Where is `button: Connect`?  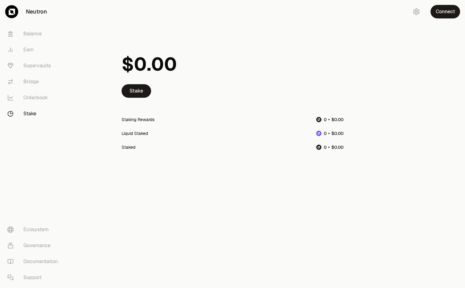 button: Connect is located at coordinates (445, 12).